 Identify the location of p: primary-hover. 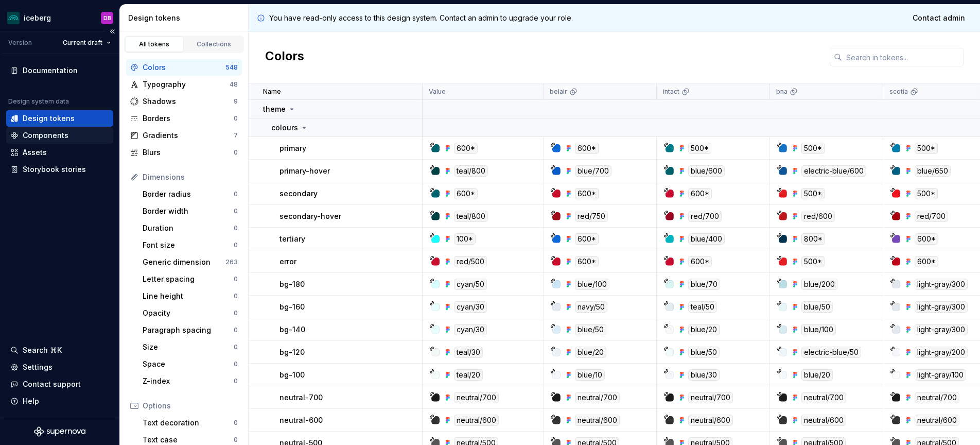
(305, 171).